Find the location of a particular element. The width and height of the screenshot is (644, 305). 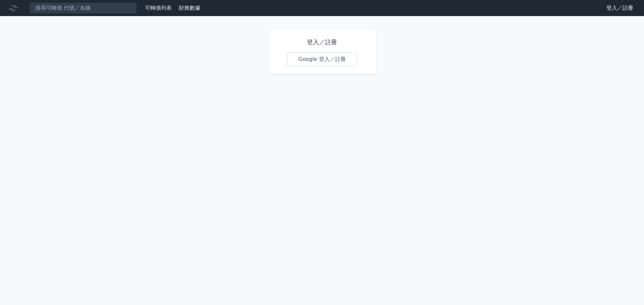

a: 可轉債列表 is located at coordinates (158, 8).